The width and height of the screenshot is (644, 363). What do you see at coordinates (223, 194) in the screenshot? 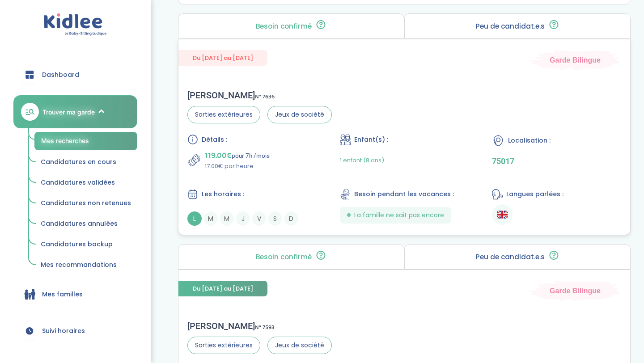
I see `span: Les horaires :` at bounding box center [223, 194].